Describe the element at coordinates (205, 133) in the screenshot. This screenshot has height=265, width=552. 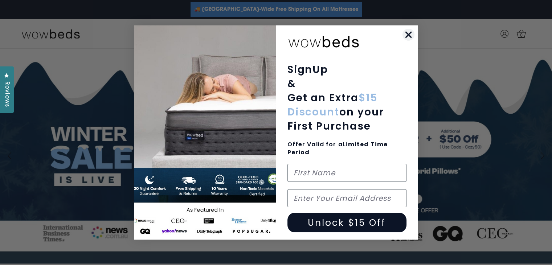
I see `img: 654b37c0-041b-4dc1-9035-2cedd1fa2a67.jpeg` at that location.